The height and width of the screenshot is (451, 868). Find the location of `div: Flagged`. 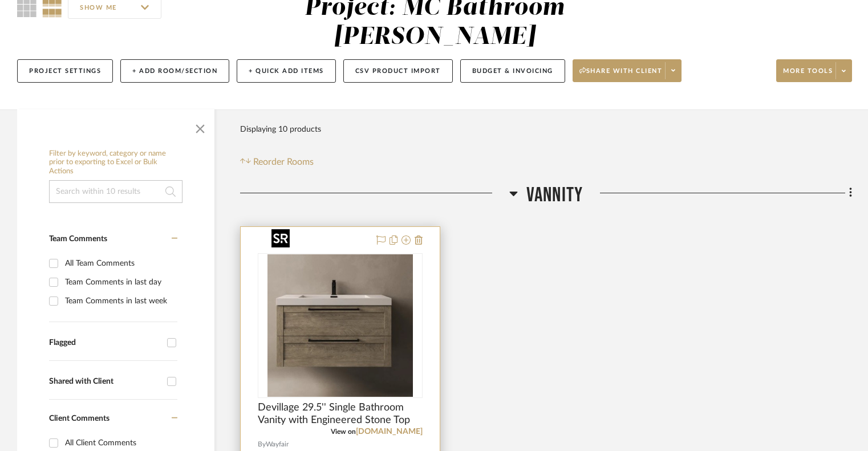

div: Flagged is located at coordinates (105, 342).